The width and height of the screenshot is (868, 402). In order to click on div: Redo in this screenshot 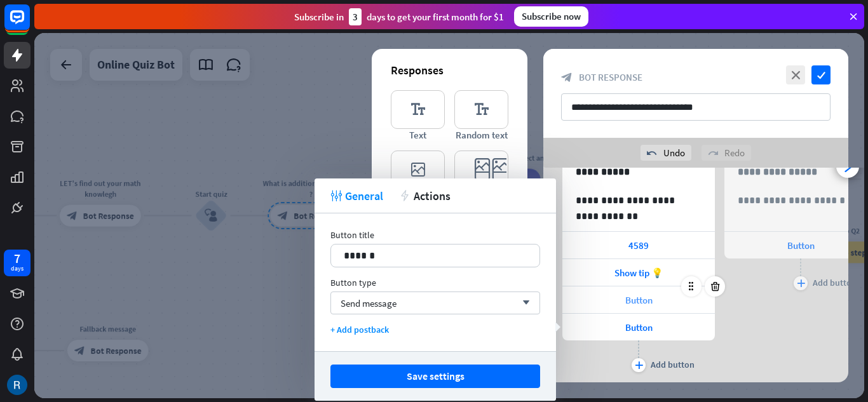, I will do `click(727, 152)`.